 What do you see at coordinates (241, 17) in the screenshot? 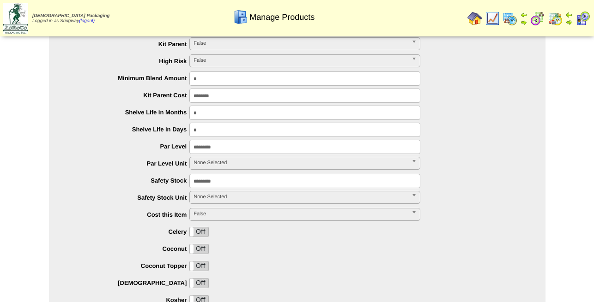
I see `img: cabinet.gif` at bounding box center [241, 17].